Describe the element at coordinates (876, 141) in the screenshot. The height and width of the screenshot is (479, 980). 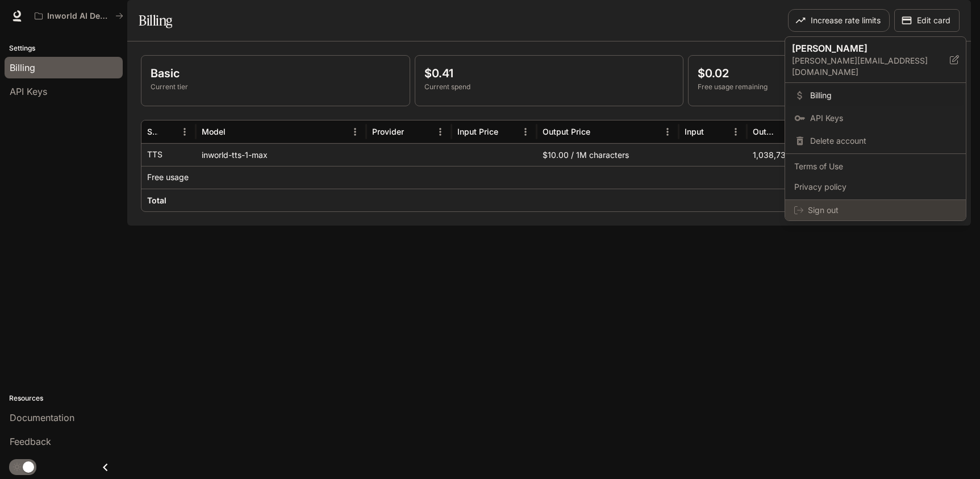
I see `div: Delete account` at that location.